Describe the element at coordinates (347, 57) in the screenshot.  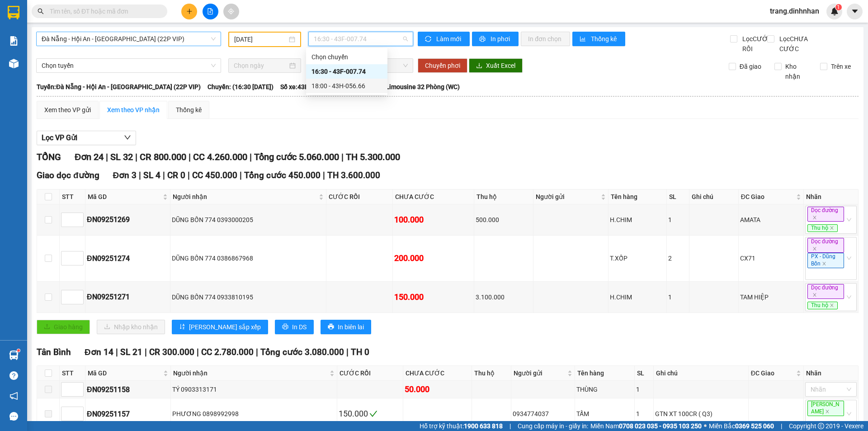
I see `div: Chọn chuyến` at that location.